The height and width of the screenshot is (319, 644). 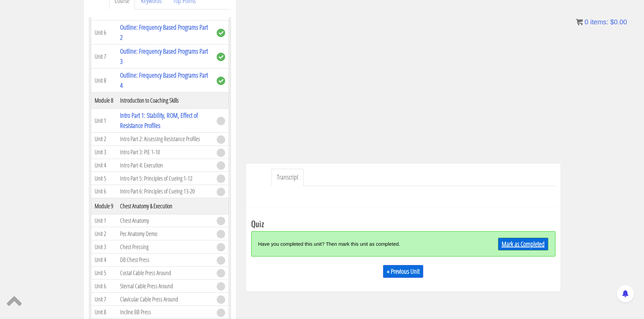 I want to click on td: Intro Part 3: PIE 1-10, so click(x=164, y=152).